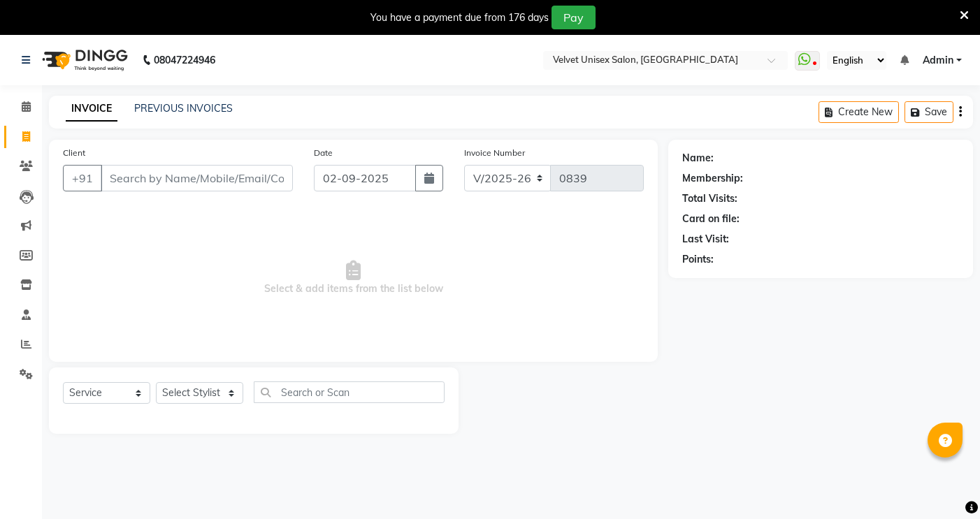 This screenshot has height=519, width=980. I want to click on div: Membership:, so click(712, 179).